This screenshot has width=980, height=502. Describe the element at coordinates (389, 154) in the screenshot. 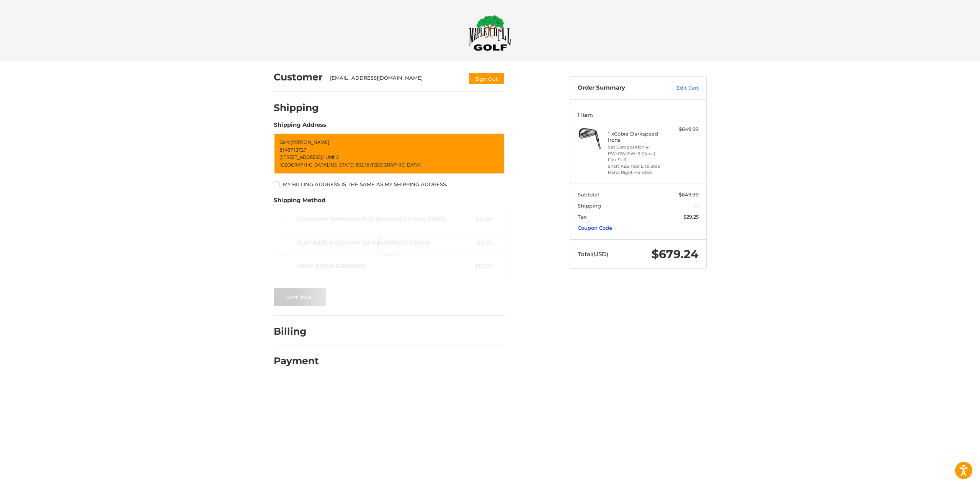

I see `a: Enter or select a different address` at that location.